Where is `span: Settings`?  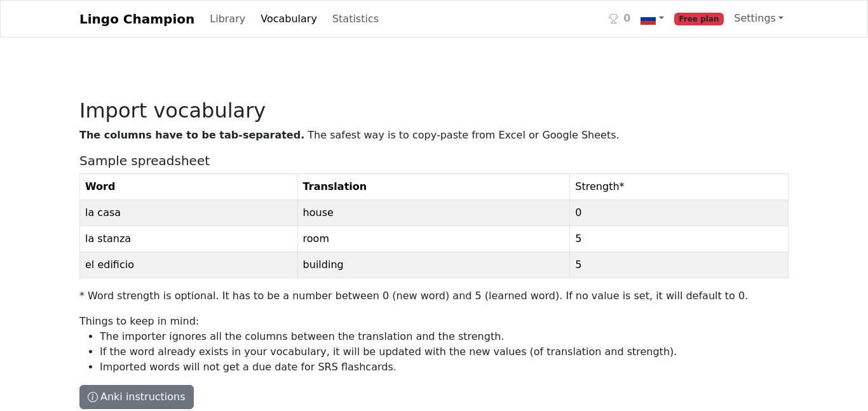 span: Settings is located at coordinates (755, 18).